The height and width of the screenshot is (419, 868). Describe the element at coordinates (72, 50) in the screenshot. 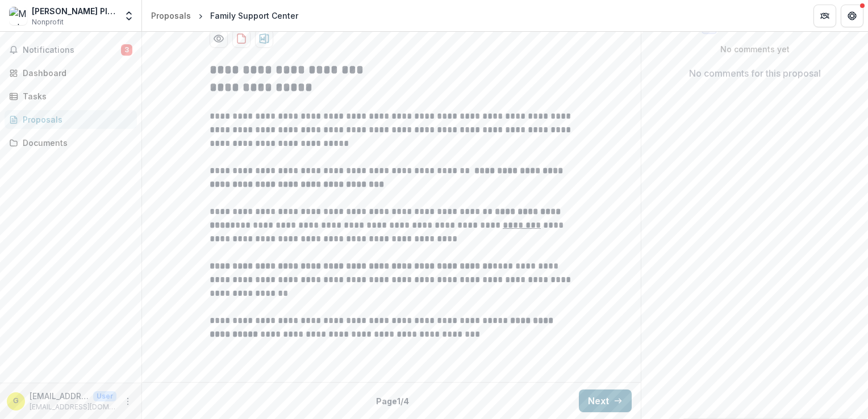

I see `span: Notifications` at that location.